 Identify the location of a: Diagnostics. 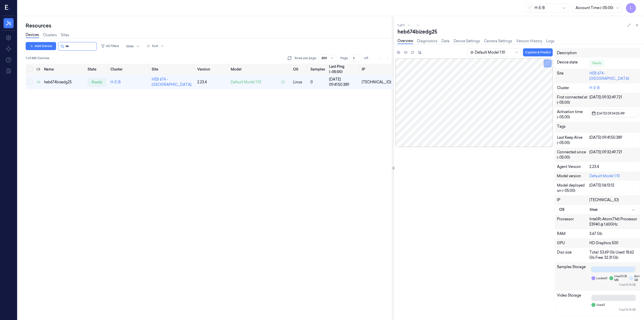
(427, 41).